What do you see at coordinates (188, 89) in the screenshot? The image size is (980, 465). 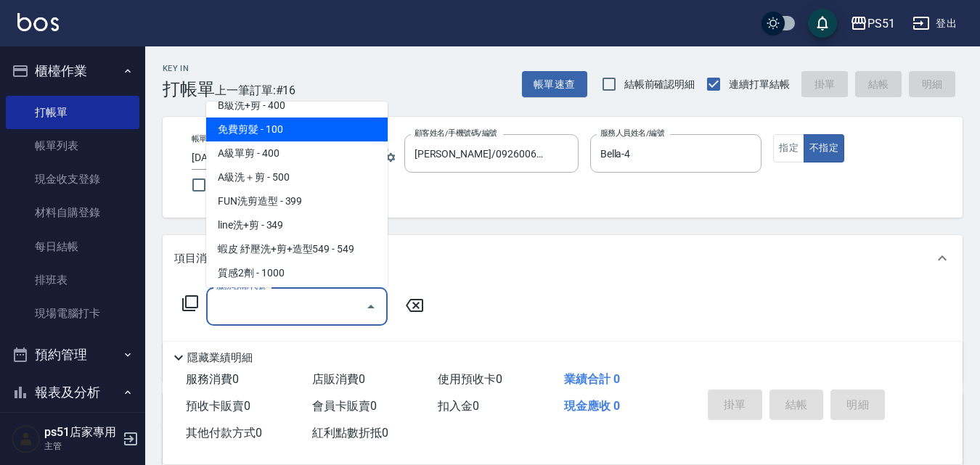 I see `h3: 打帳單` at bounding box center [188, 89].